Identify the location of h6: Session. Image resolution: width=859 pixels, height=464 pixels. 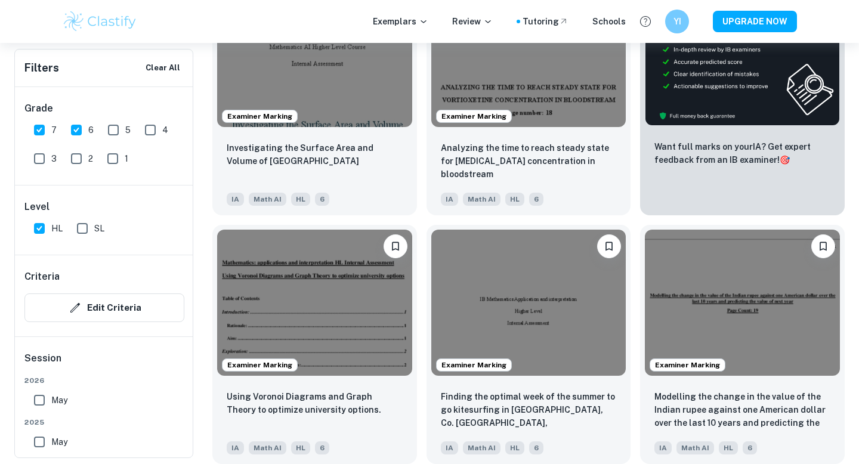
(104, 363).